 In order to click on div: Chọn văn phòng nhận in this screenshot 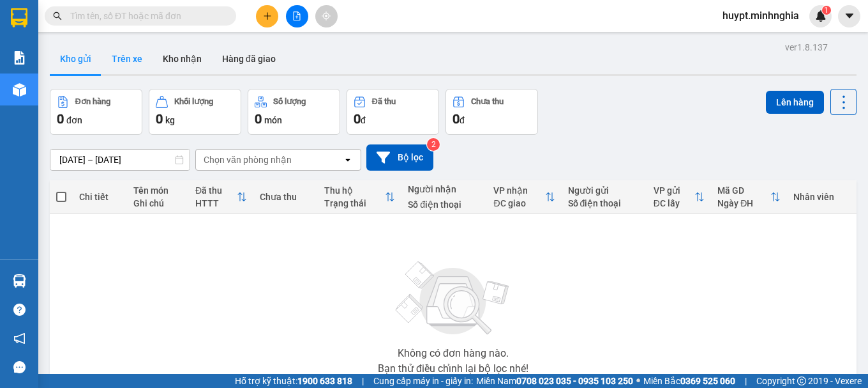, I will do `click(247, 160)`.